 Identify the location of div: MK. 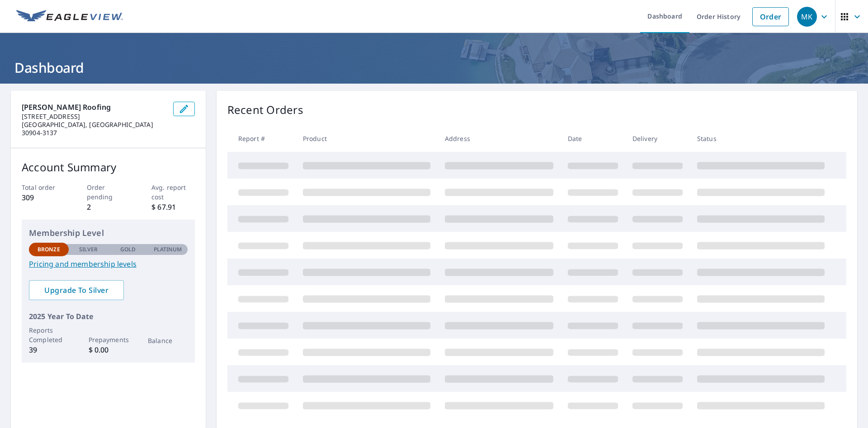
(807, 17).